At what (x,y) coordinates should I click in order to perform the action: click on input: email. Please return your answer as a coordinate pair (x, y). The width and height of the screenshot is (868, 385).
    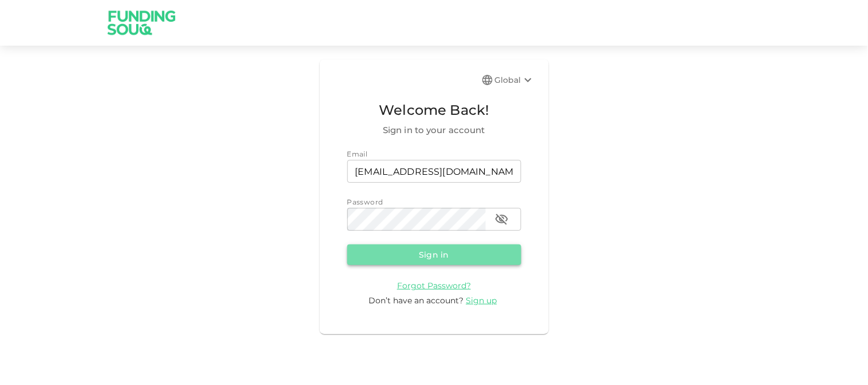
    Looking at the image, I should click on (434, 172).